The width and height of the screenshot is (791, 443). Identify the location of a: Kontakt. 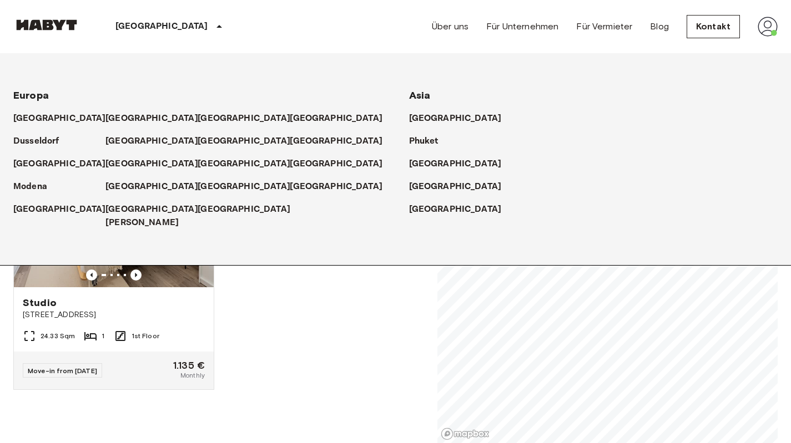
(713, 27).